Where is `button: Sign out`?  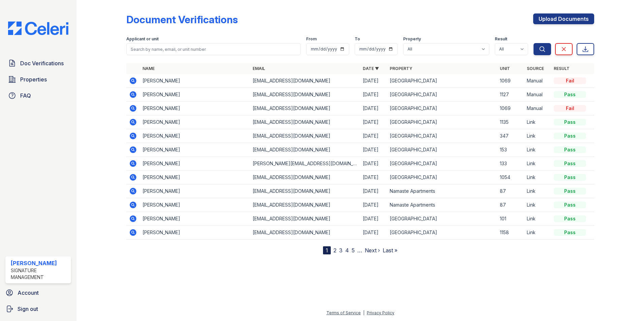
button: Sign out is located at coordinates (38, 309).